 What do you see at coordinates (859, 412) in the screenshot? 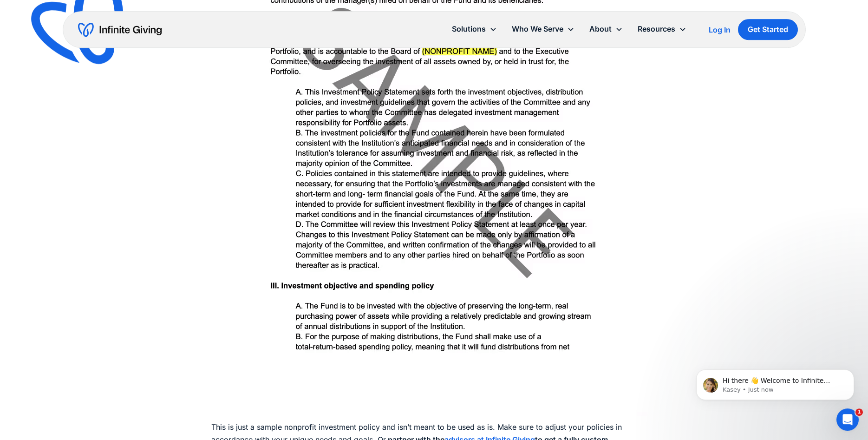
I see `span: 1` at bounding box center [859, 412].